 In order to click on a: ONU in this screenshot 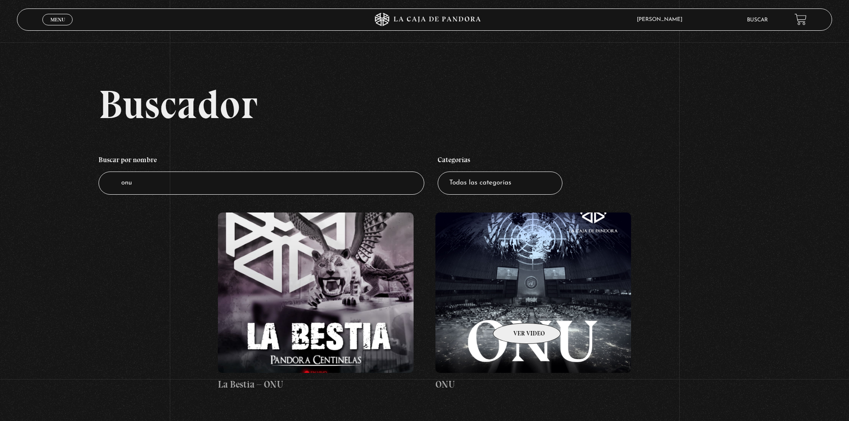, I will do `click(533, 302)`.